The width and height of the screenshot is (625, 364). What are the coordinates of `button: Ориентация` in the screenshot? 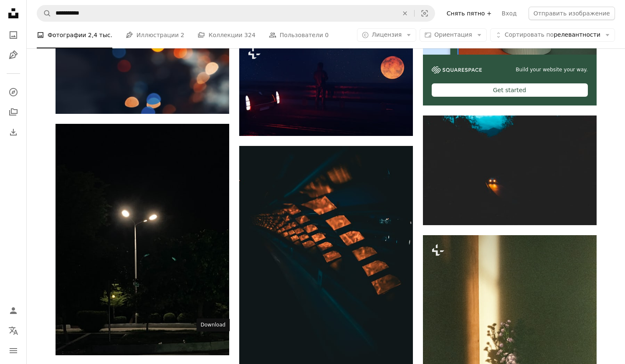 It's located at (453, 35).